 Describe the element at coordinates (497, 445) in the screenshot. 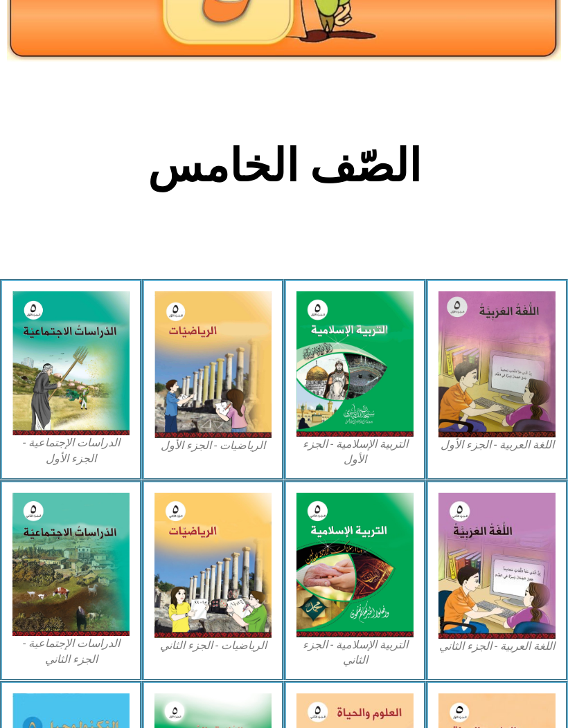

I see `figcaption: اللغة العربية - الجزء الأول​` at that location.